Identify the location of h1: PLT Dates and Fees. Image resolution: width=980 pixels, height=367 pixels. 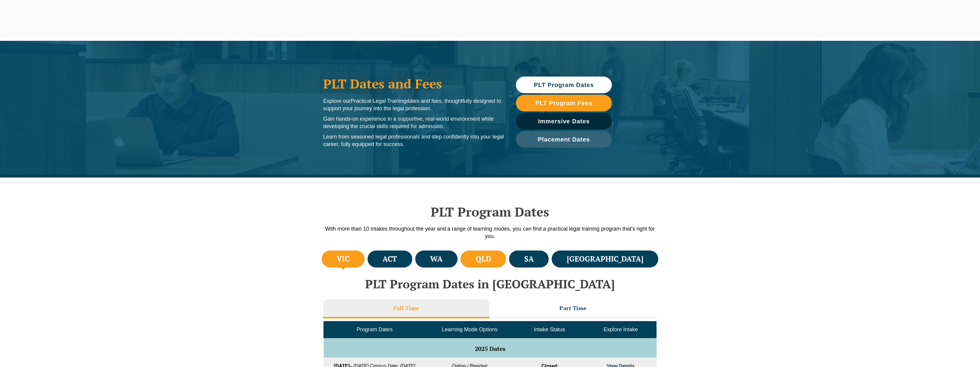
(413, 83).